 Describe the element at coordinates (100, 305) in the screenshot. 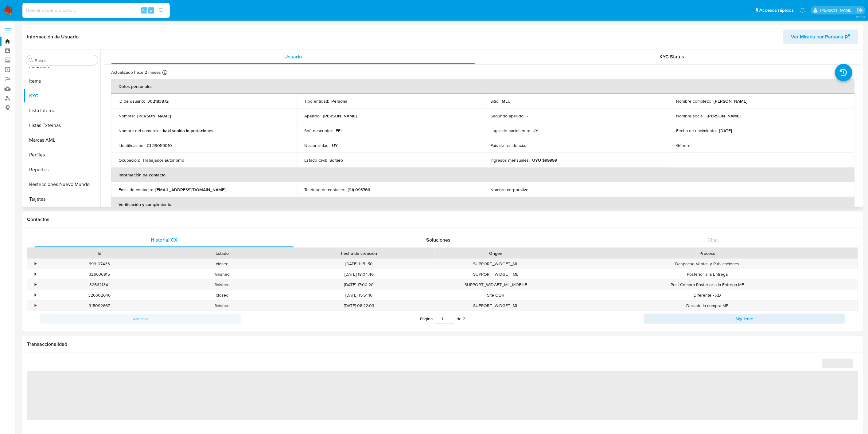

I see `div: 315092667` at that location.